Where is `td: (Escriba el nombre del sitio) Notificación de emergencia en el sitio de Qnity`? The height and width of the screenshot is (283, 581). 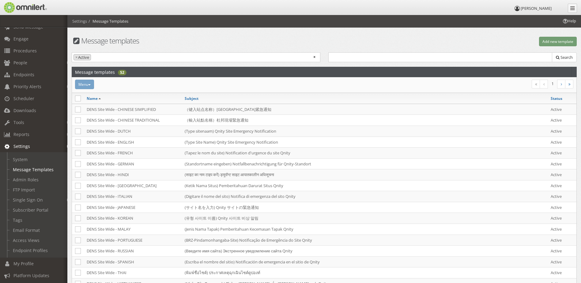 td: (Escriba el nombre del sitio) Notificación de emergencia en el sitio de Qnity is located at coordinates (365, 262).